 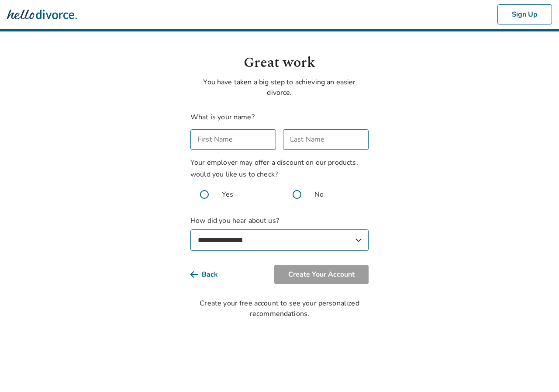 I want to click on button: Sign Up, so click(x=525, y=15).